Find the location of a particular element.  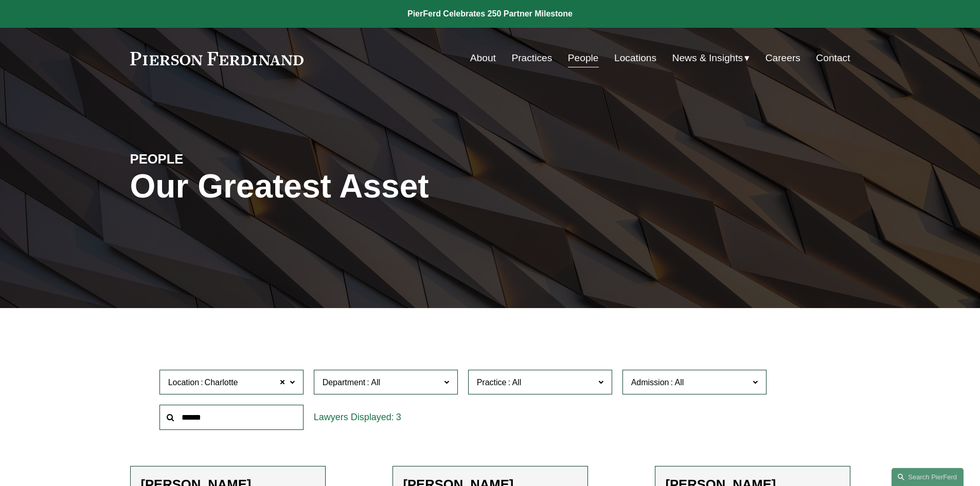

span: 3 is located at coordinates (399, 417).